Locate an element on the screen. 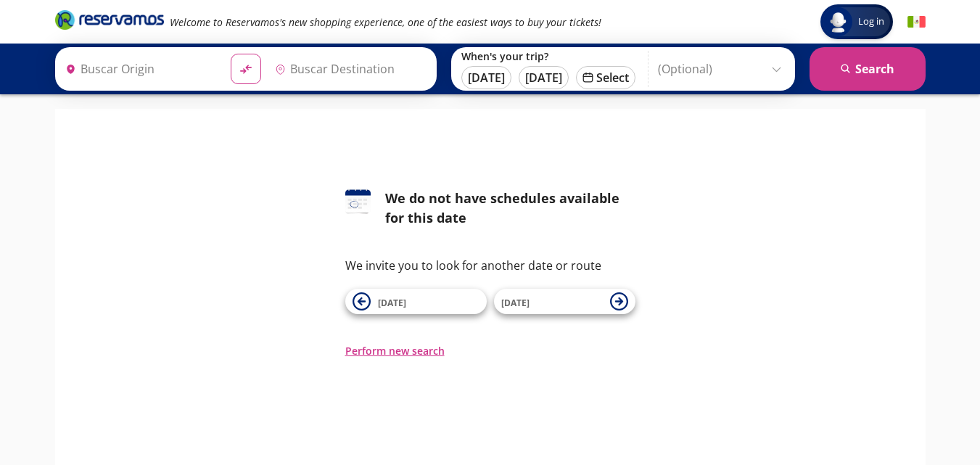 This screenshot has width=980, height=465. input: Buscar Origin is located at coordinates (139, 69).